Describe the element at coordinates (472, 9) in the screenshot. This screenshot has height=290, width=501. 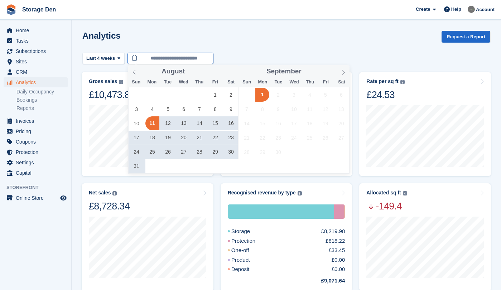
I see `img: Brian Barbour` at that location.